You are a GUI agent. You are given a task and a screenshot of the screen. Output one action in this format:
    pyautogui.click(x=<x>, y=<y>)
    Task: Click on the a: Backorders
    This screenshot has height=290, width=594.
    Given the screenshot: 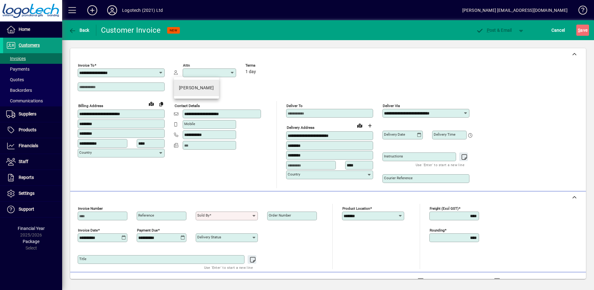 What is the action you would take?
    pyautogui.click(x=33, y=90)
    